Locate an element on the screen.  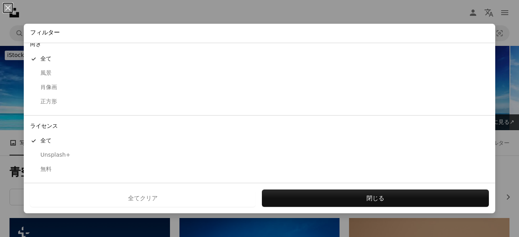
div: 無料 is located at coordinates (259, 169).